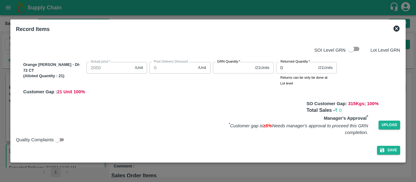 Image resolution: width=416 pixels, height=182 pixels. Describe the element at coordinates (385, 50) in the screenshot. I see `p: Lot Level GRN` at that location.